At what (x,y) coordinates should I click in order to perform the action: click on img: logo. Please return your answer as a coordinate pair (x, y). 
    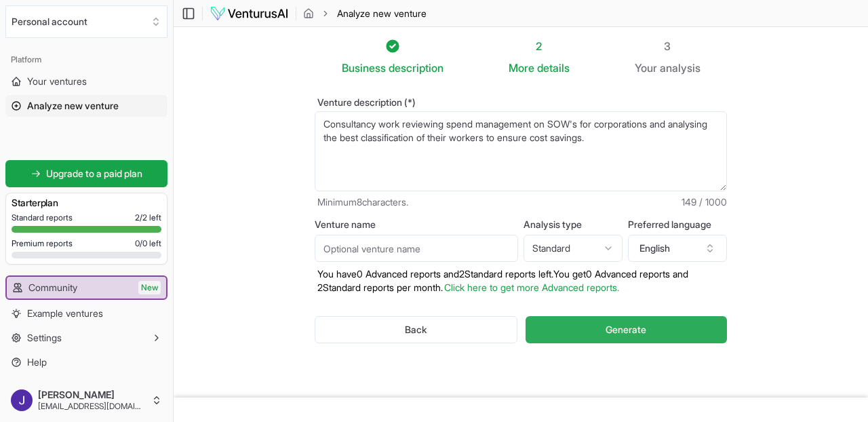
    Looking at the image, I should click on (249, 13).